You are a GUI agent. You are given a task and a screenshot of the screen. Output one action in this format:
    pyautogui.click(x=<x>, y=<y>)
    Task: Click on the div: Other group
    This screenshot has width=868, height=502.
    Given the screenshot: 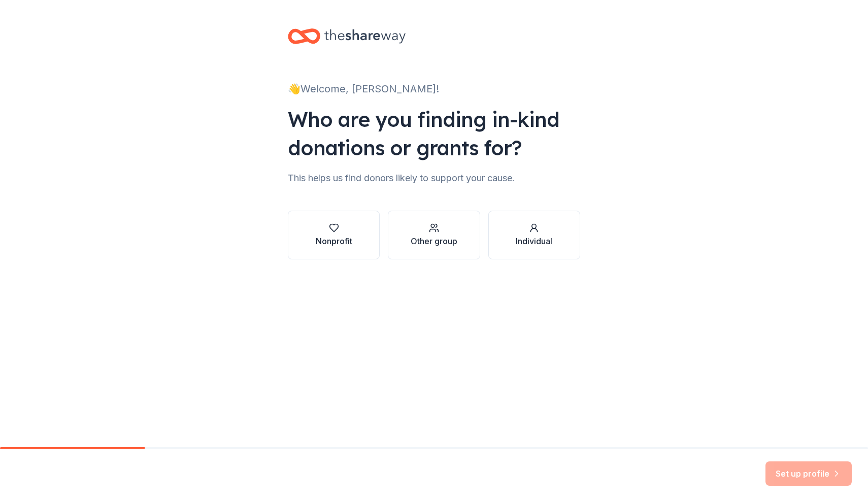 What is the action you would take?
    pyautogui.click(x=434, y=241)
    